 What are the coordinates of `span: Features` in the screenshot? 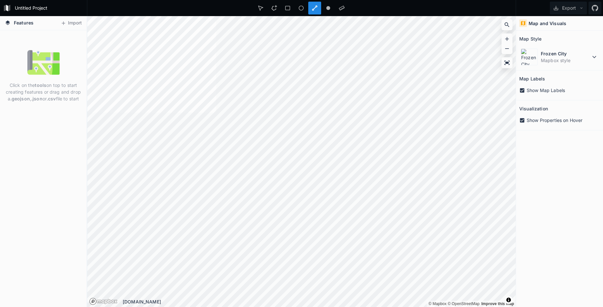 It's located at (24, 23).